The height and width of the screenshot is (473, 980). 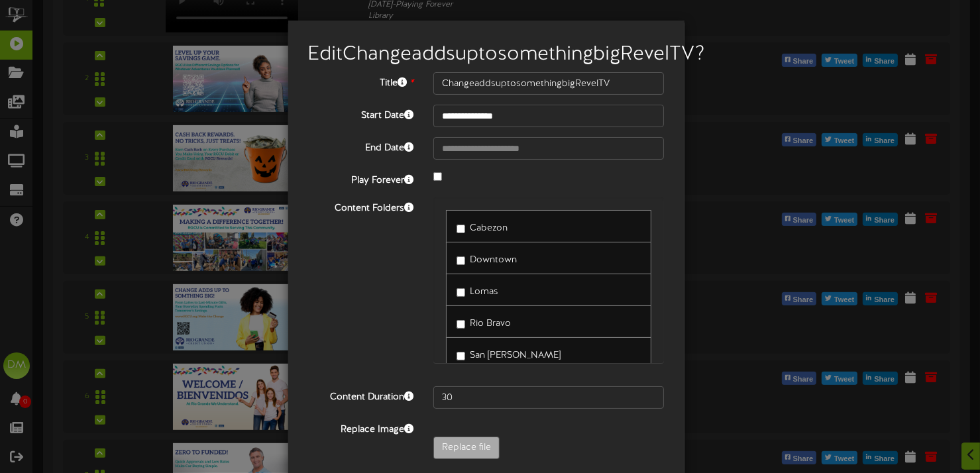 What do you see at coordinates (460, 261) in the screenshot?
I see `input: Downtown` at bounding box center [460, 261].